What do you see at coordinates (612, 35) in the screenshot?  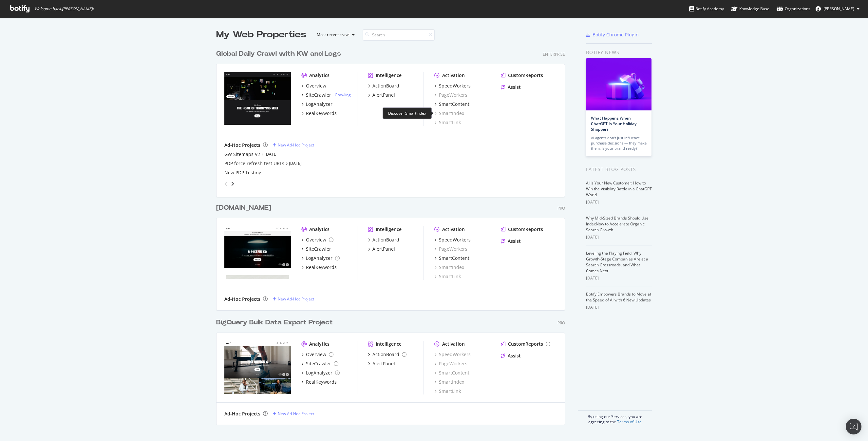 I see `a: Botify Chrome Plugin` at bounding box center [612, 35].